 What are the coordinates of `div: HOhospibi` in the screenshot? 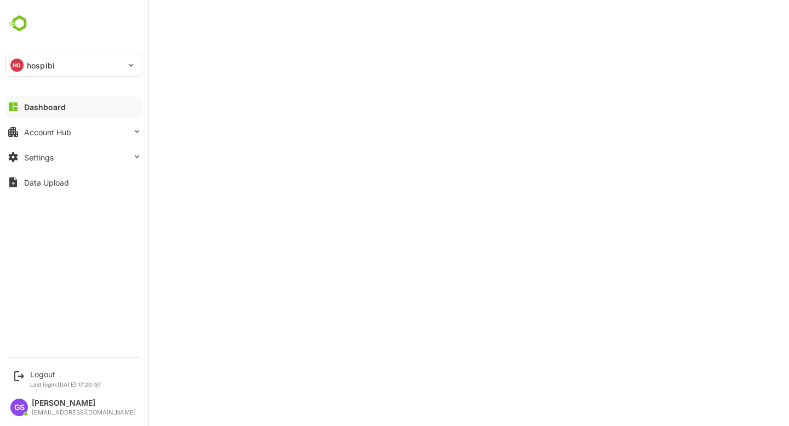 It's located at (74, 65).